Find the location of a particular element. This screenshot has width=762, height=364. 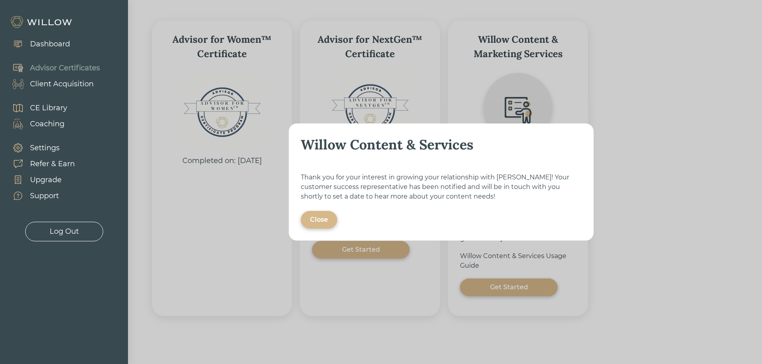

div: Support is located at coordinates (44, 196).